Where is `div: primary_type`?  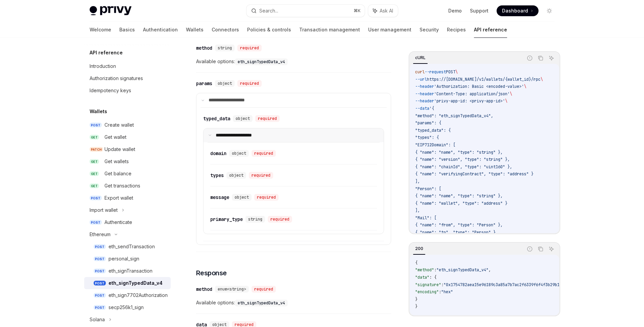 div: primary_type is located at coordinates (226, 219).